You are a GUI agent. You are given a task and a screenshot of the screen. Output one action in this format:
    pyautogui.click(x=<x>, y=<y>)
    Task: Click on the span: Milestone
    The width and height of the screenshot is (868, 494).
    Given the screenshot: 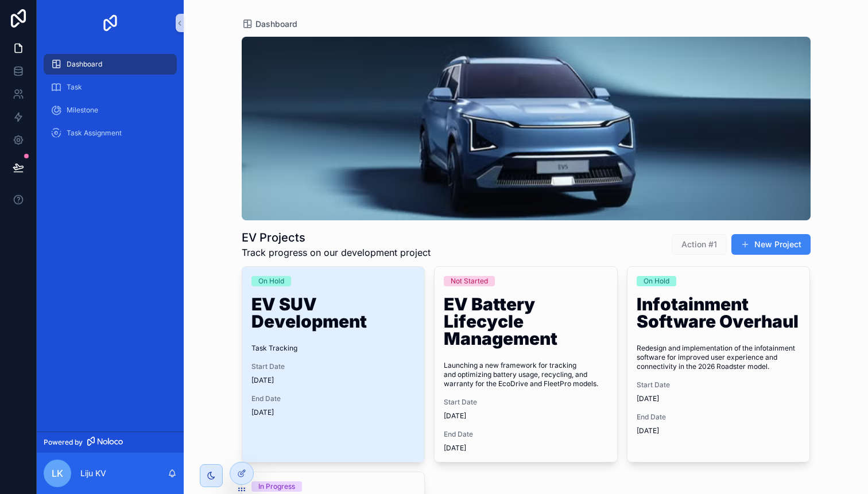 What is the action you would take?
    pyautogui.click(x=82, y=110)
    